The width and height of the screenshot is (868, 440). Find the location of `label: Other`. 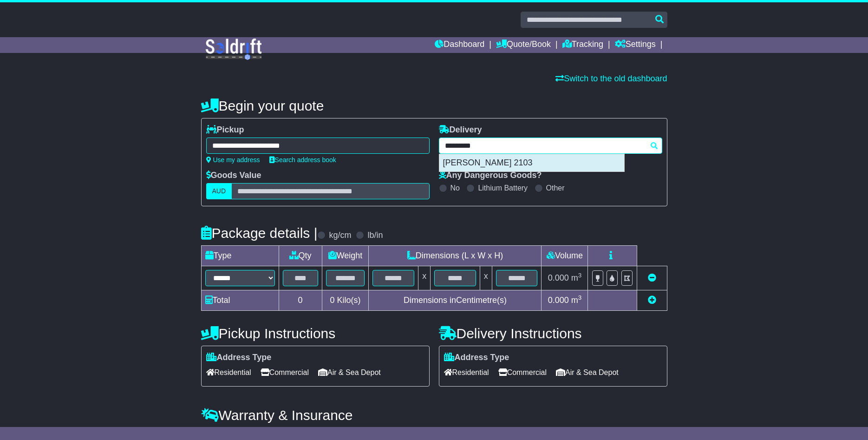

label: Other is located at coordinates (556, 188).